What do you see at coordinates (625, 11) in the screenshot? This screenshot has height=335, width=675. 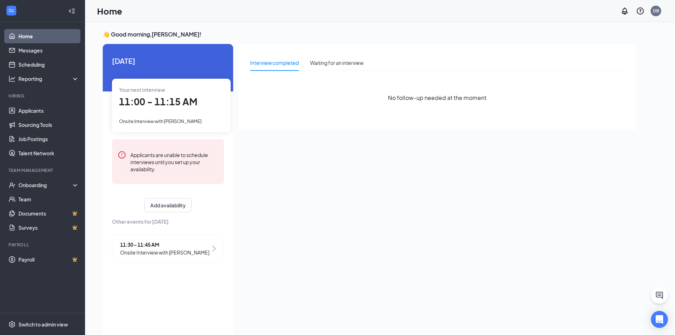 I see `svg: Notifications` at bounding box center [625, 11].